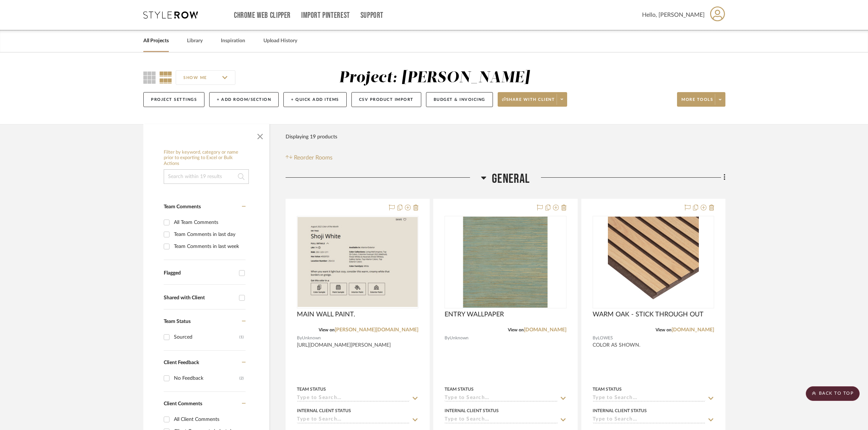  Describe the element at coordinates (156, 40) in the screenshot. I see `a: All Projects` at that location.